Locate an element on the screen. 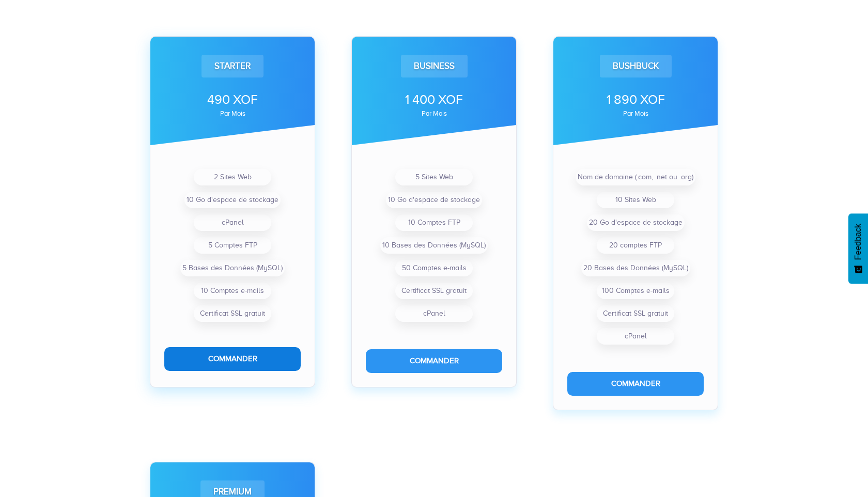  li: 10 Sites Web is located at coordinates (635, 200).